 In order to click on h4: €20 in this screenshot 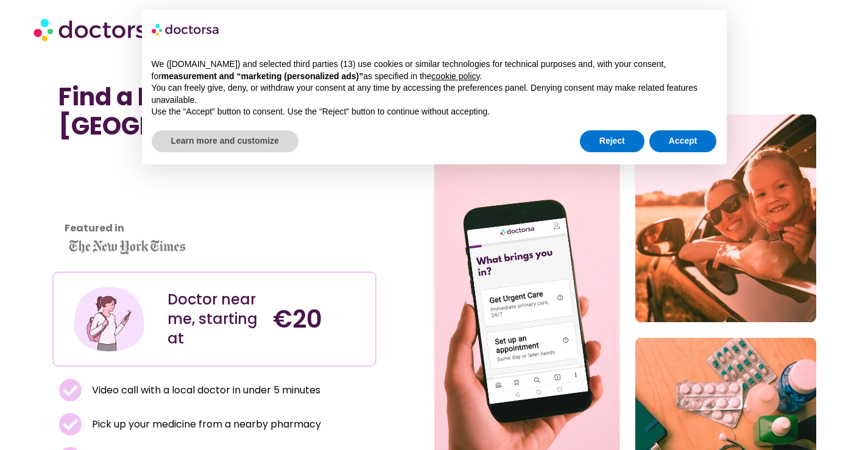, I will do `click(319, 319)`.